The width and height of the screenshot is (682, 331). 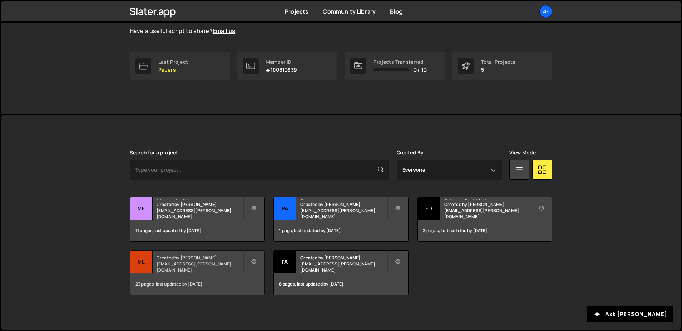 I want to click on a: Projects, so click(x=297, y=11).